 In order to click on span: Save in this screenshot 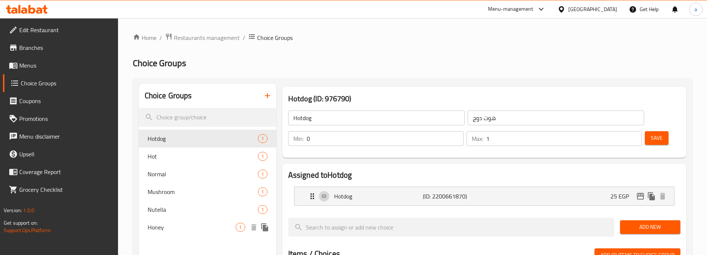, I will do `click(657, 138)`.